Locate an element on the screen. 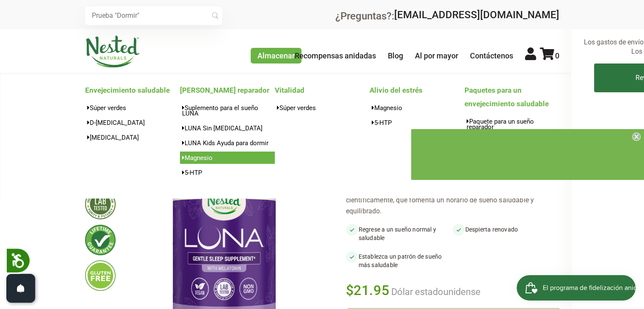 The height and width of the screenshot is (309, 644). a: 0 is located at coordinates (550, 55).